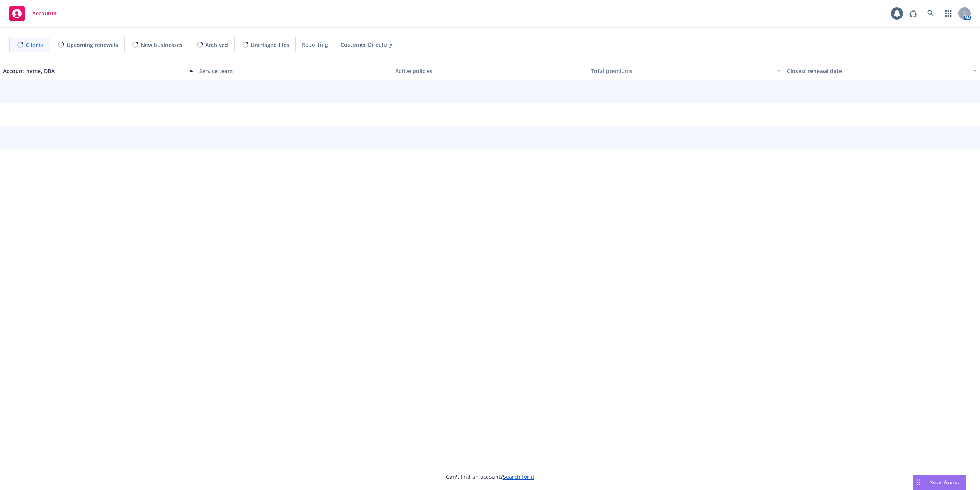  Describe the element at coordinates (33, 14) in the screenshot. I see `a: Accounts` at that location.